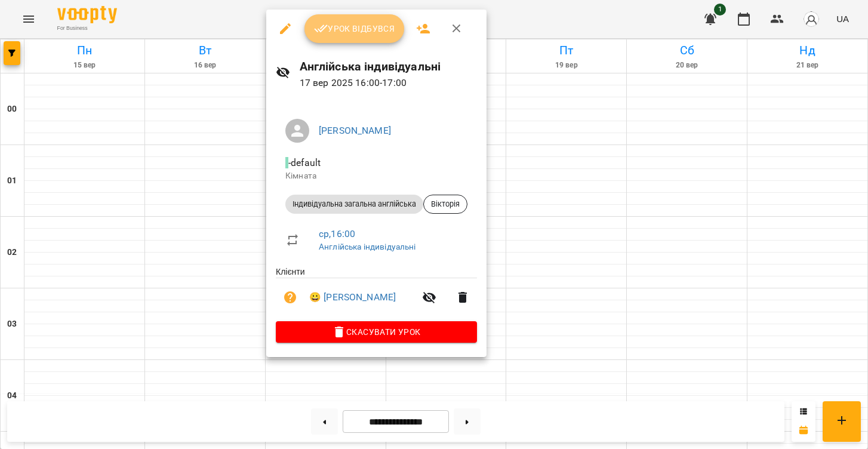  What do you see at coordinates (445, 204) in the screenshot?
I see `div: Вікторія` at bounding box center [445, 204].